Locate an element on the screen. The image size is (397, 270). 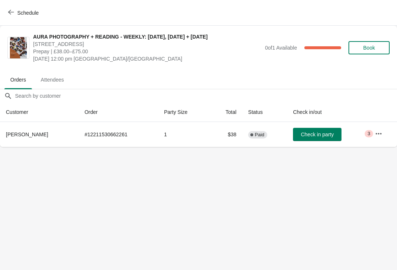
span: Orders is located at coordinates (18, 80).